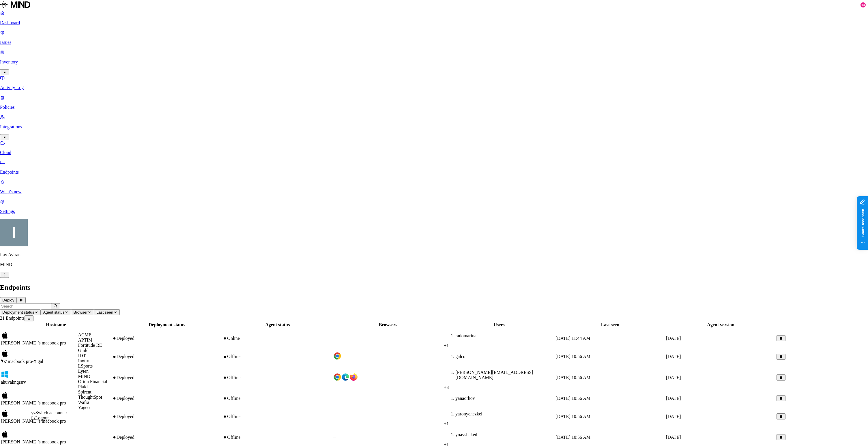  Describe the element at coordinates (354, 377) in the screenshot. I see `img: firefox.svg` at that location.